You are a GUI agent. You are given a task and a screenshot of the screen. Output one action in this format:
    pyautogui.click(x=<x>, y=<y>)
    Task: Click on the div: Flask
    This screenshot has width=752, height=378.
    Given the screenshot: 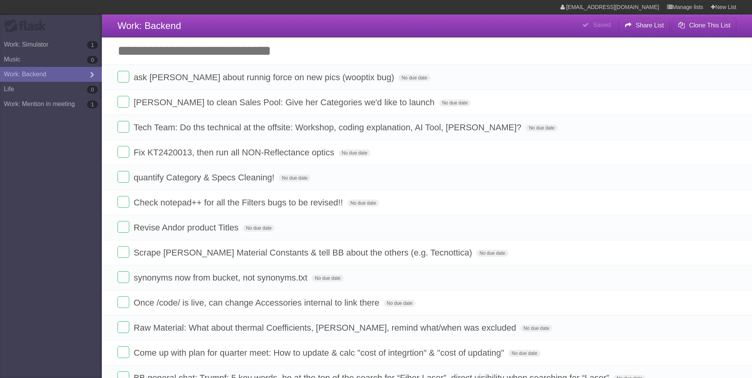 What is the action you would take?
    pyautogui.click(x=27, y=26)
    